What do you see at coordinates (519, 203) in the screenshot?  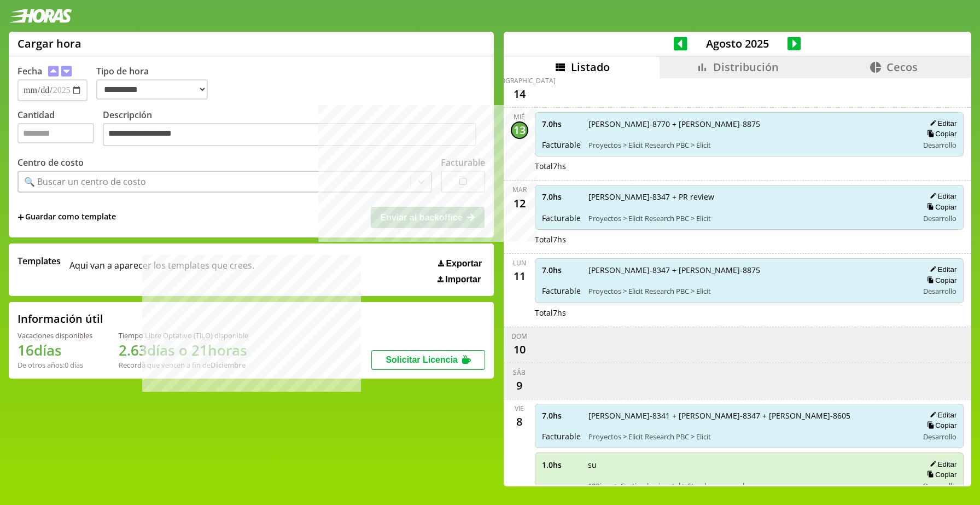 I see `div: 12` at bounding box center [519, 203].